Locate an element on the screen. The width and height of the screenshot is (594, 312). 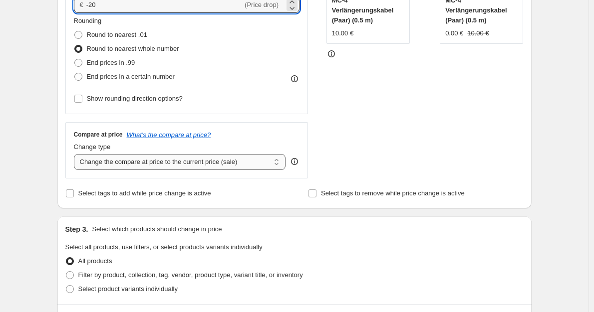
i: What's the compare at price? is located at coordinates (169, 135).